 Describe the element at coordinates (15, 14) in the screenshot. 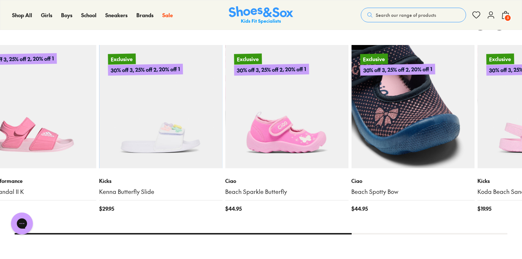

I see `button: Gorgias live chat` at that location.